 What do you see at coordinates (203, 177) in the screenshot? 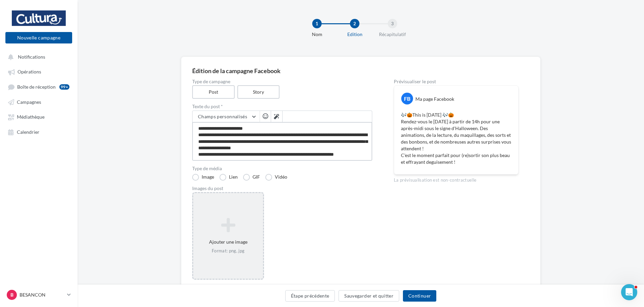
I see `label: Image` at bounding box center [203, 177].